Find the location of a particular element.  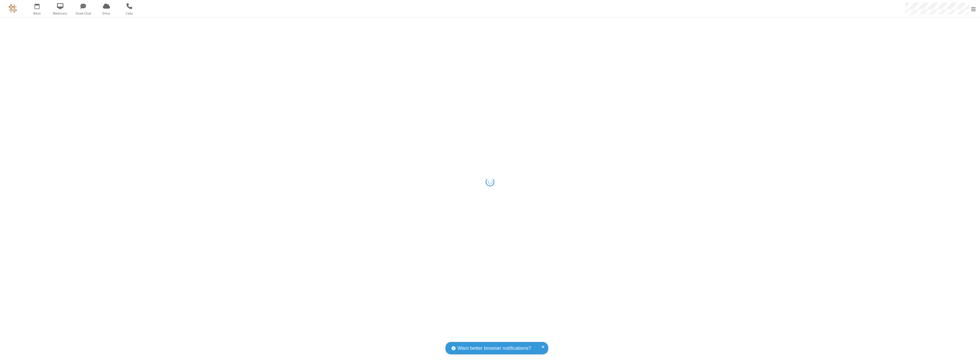

span: Webinars is located at coordinates (60, 13).